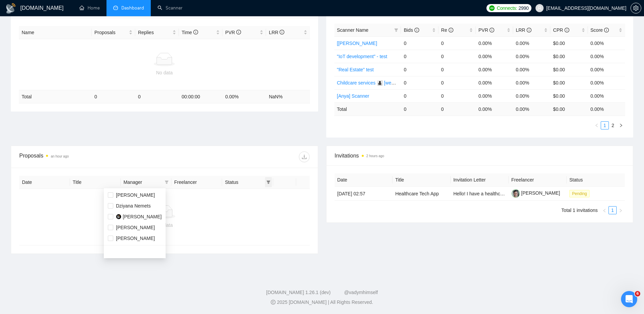  Describe the element at coordinates (416, 194) in the screenshot. I see `a: Healthcare Tech App` at that location.